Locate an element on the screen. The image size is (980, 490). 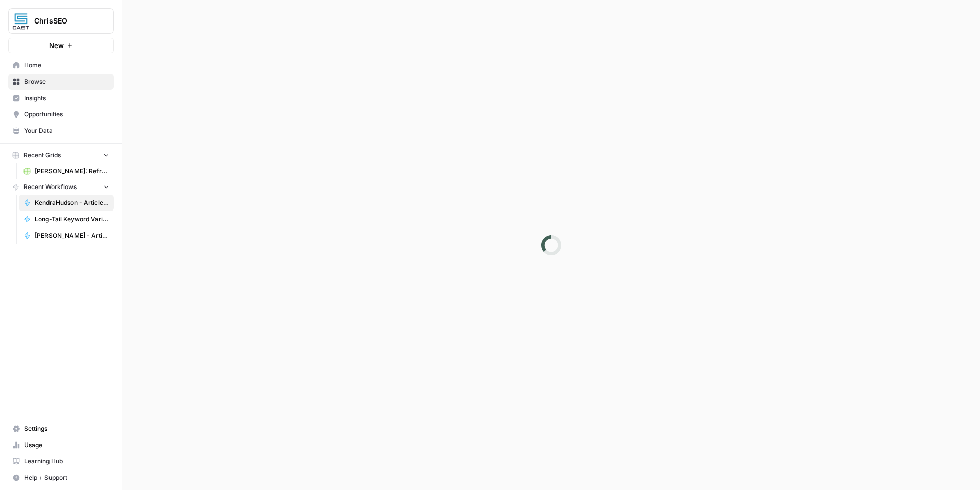
span: Browse is located at coordinates (67, 82).